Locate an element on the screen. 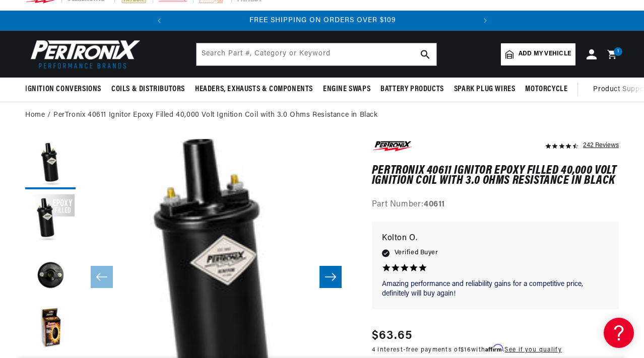 Image resolution: width=644 pixels, height=358 pixels. summary: Coils & Distributors is located at coordinates (148, 89).